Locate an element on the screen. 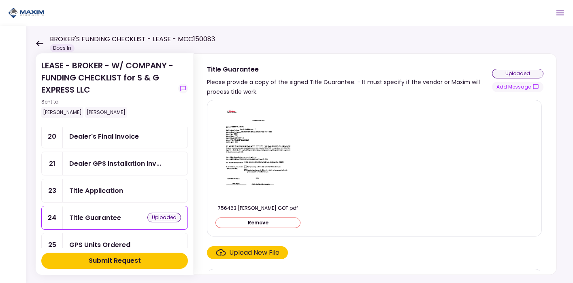 The height and width of the screenshot is (283, 573). div: Sent to: is located at coordinates (108, 102).